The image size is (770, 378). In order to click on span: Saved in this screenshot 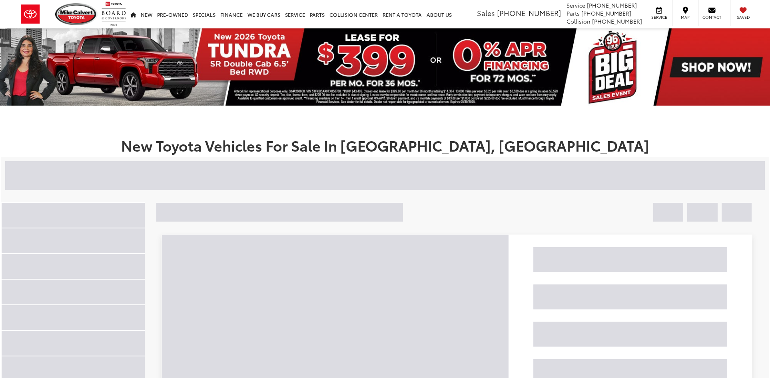, I will do `click(743, 17)`.